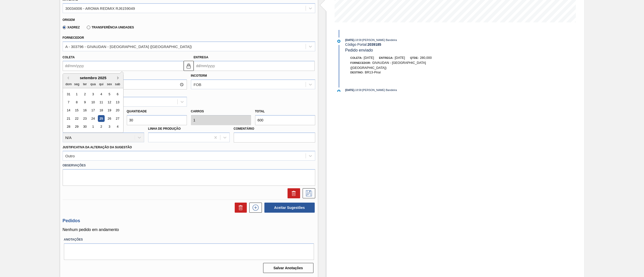  What do you see at coordinates (189, 165) in the screenshot?
I see `label: Observações` at bounding box center [189, 165].